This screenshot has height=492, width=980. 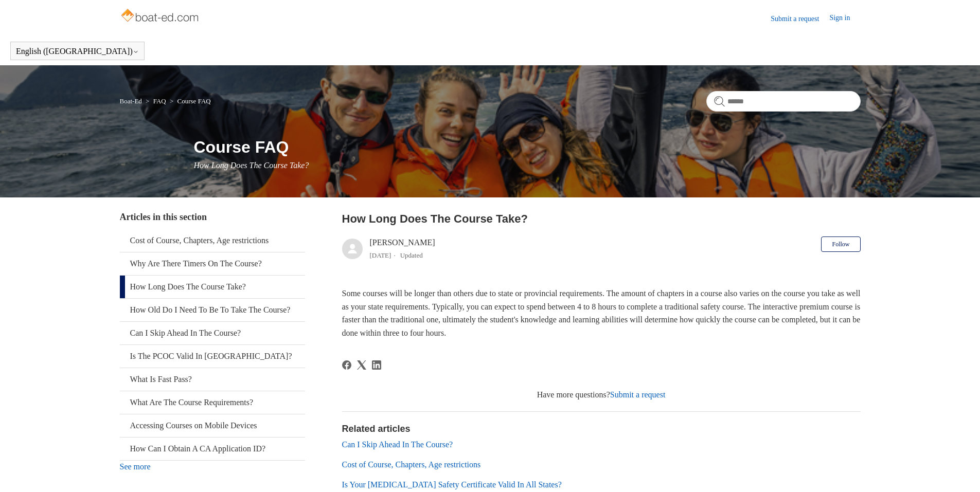 What do you see at coordinates (130, 100) in the screenshot?
I see `a: Boat-Ed` at bounding box center [130, 100].